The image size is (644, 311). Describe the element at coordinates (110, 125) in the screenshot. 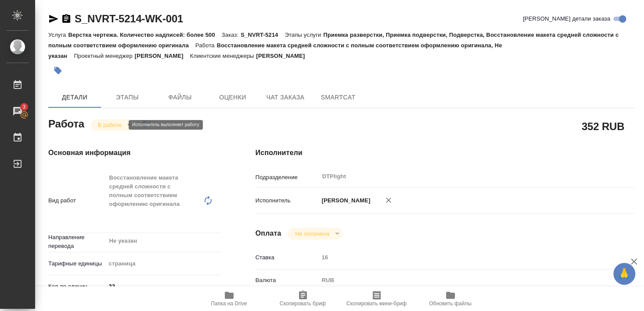

I see `button: В работе` at that location.